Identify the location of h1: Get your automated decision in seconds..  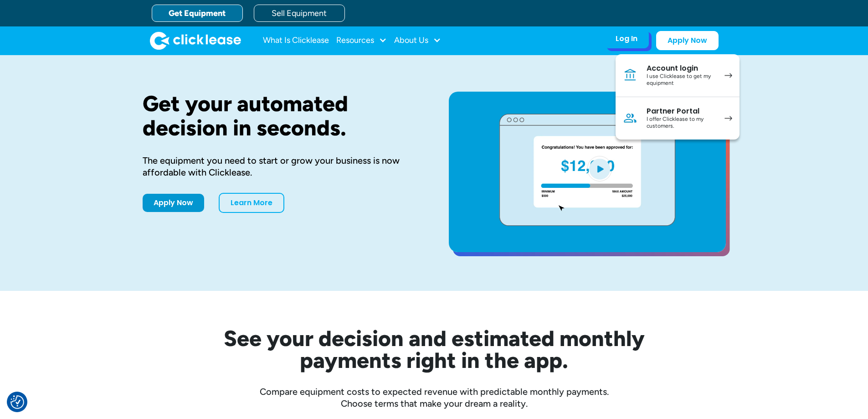
(281, 116).